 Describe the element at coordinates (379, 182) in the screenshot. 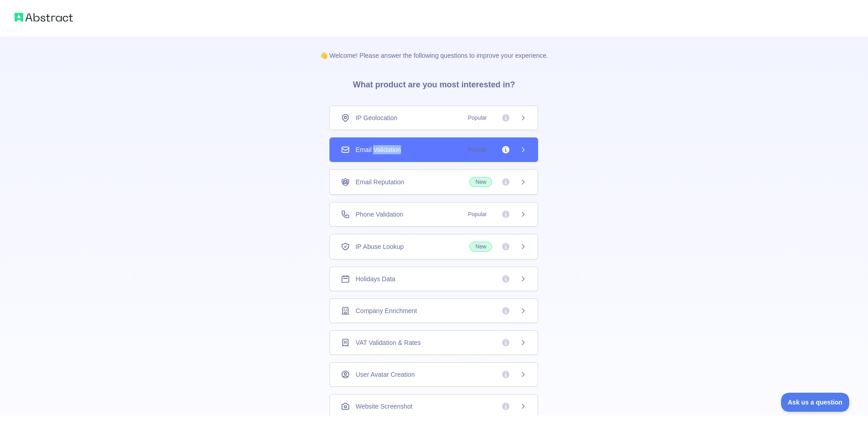

I see `span: Email Reputation` at that location.